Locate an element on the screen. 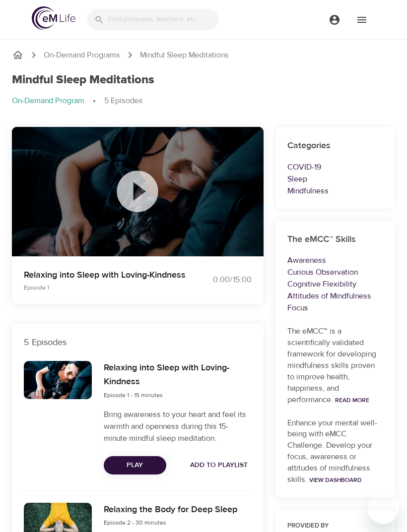  p: Bring awareness to your heart and feel its warmth and openness during this 15-minute mindful slee... is located at coordinates (177, 426).